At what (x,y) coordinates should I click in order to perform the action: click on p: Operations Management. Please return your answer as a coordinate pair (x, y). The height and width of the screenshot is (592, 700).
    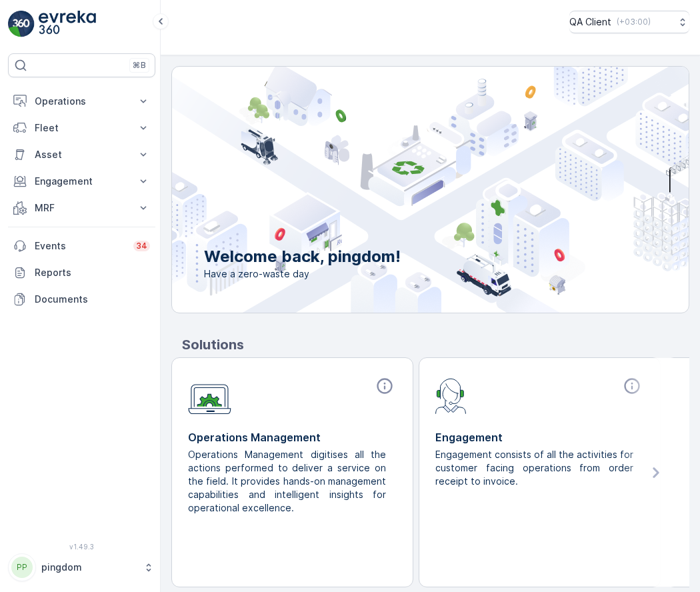
    Looking at the image, I should click on (292, 437).